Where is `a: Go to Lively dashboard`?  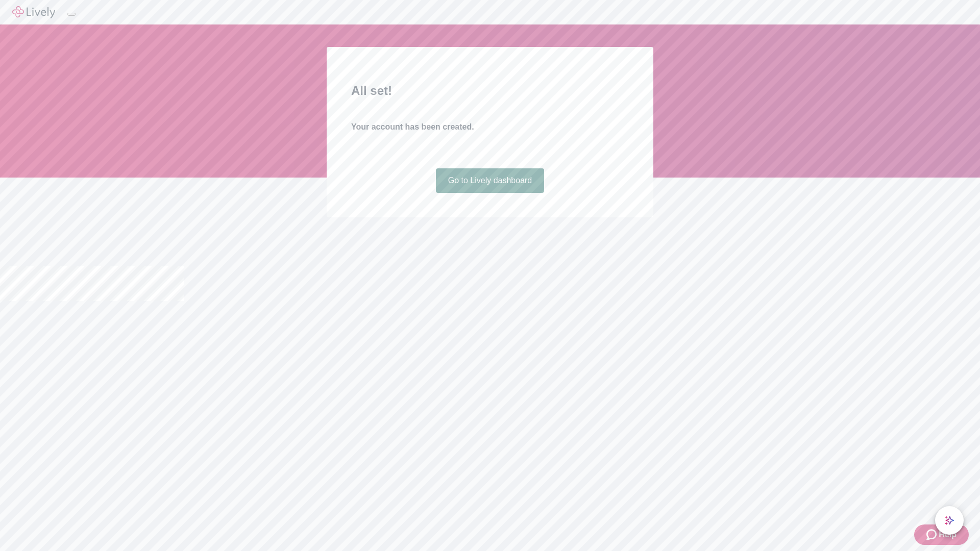
a: Go to Lively dashboard is located at coordinates (490, 181).